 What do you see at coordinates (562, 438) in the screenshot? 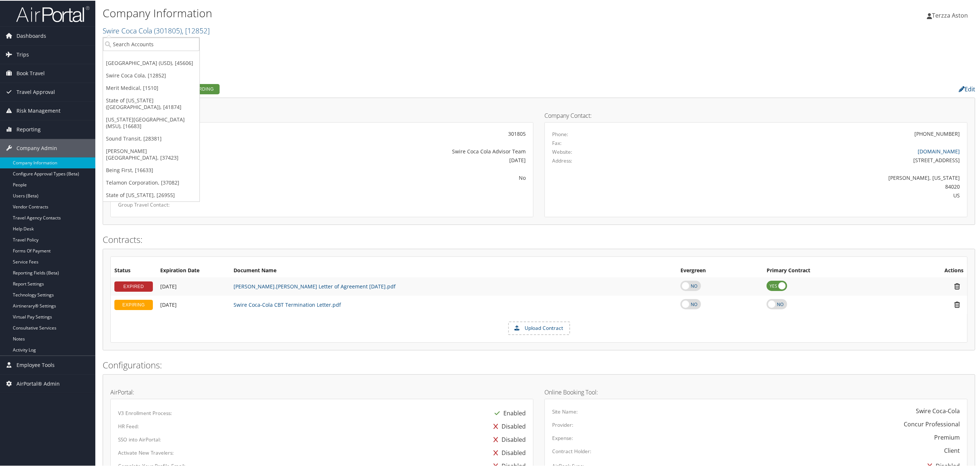
I see `label: Expense:` at bounding box center [562, 438].